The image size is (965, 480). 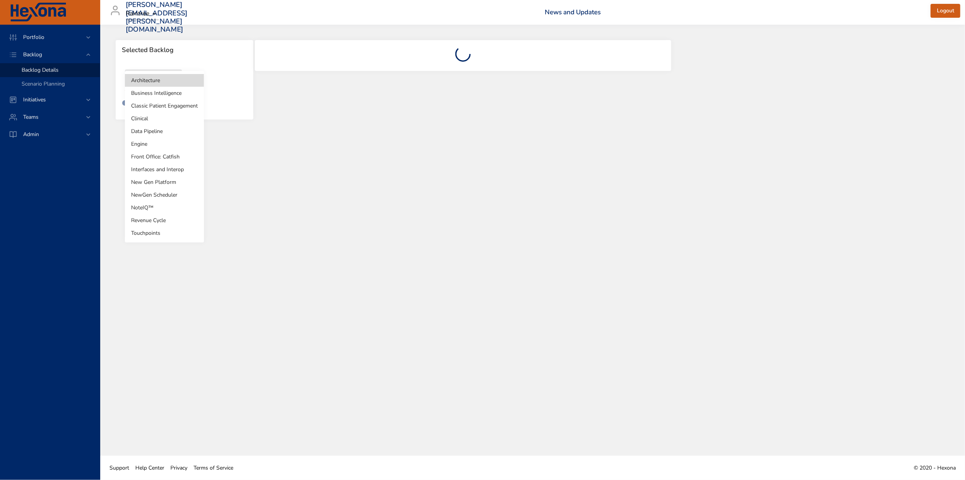 I want to click on li: Touchpoints, so click(x=164, y=233).